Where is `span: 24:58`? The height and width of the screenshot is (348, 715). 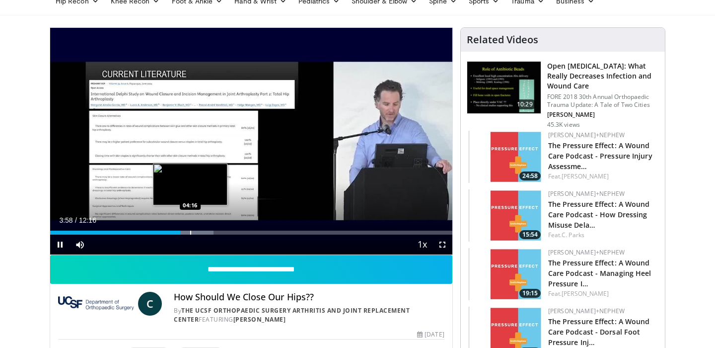
span: 24:58 is located at coordinates (530, 176).